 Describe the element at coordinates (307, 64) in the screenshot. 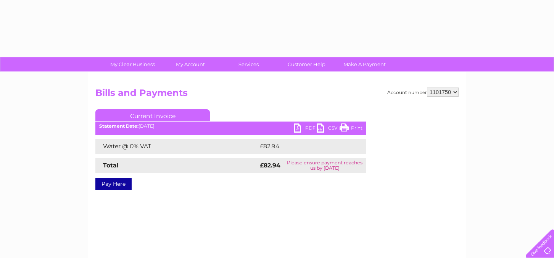

I see `a: Customer Help` at that location.